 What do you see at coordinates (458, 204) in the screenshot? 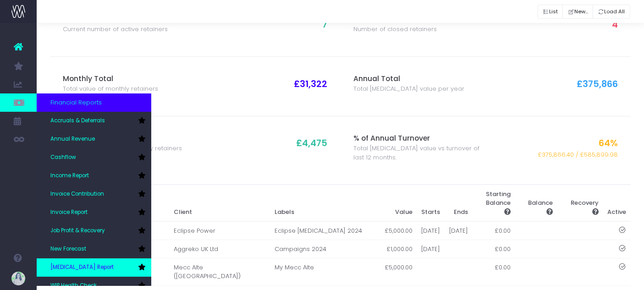
I see `th: Ends` at bounding box center [458, 204].